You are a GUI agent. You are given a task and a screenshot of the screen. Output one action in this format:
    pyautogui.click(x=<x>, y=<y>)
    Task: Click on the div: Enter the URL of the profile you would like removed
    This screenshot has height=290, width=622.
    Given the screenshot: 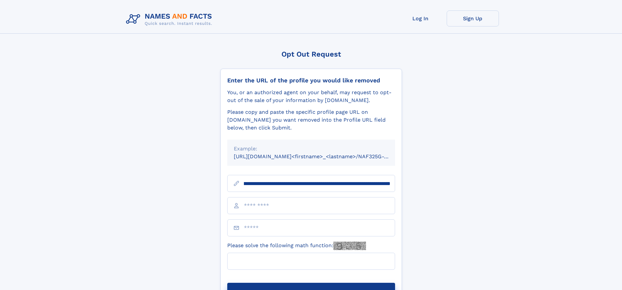 What is the action you would take?
    pyautogui.click(x=311, y=80)
    